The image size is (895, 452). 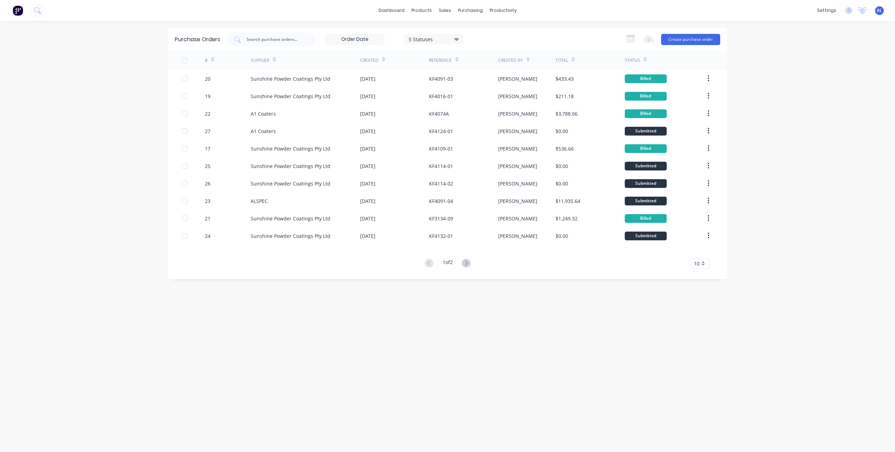 I want to click on div: products, so click(x=422, y=10).